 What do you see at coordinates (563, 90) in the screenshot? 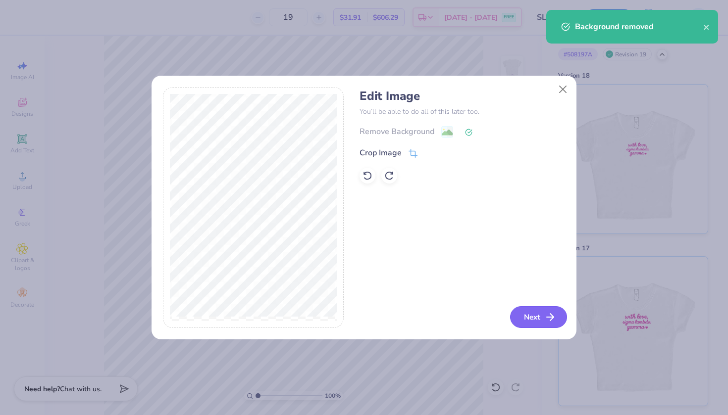
I see `button: Close` at bounding box center [563, 90].